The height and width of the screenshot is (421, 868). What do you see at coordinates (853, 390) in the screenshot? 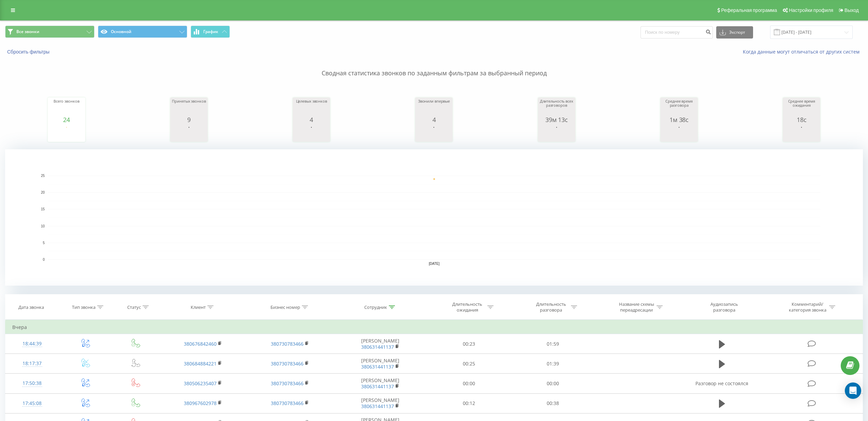
I see `div: Open Intercom Messenger` at bounding box center [853, 390].